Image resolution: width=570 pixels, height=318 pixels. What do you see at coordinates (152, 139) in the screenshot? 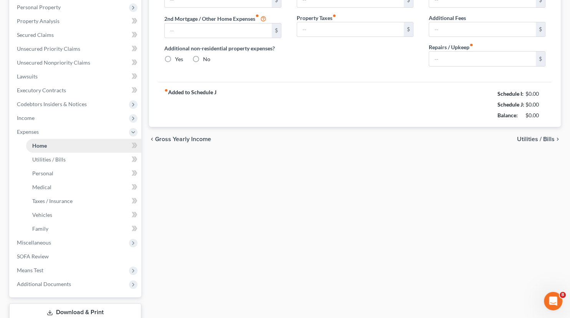
I see `i: chevron_left` at bounding box center [152, 139].